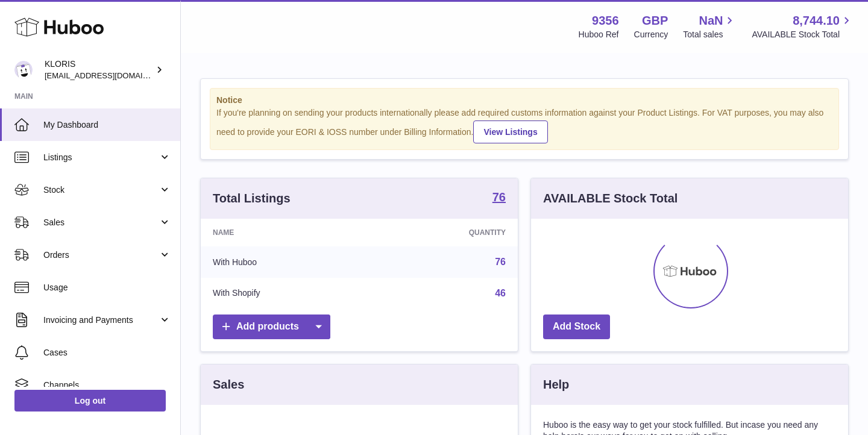 The width and height of the screenshot is (868, 435). Describe the element at coordinates (100, 157) in the screenshot. I see `span: Listings` at that location.